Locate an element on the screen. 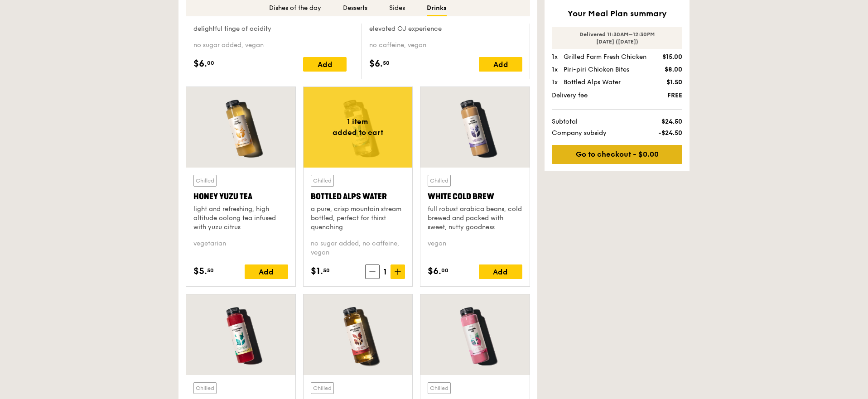 This screenshot has width=868, height=399. div: White Cold Brew is located at coordinates (475, 196).